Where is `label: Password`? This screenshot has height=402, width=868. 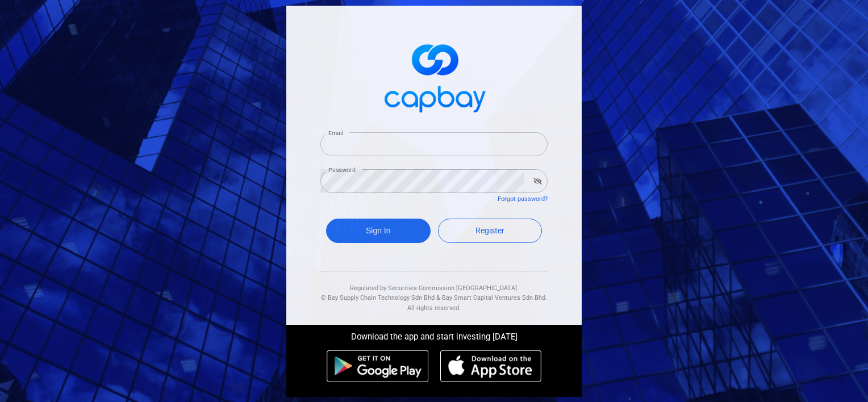
label: Password is located at coordinates (342, 170).